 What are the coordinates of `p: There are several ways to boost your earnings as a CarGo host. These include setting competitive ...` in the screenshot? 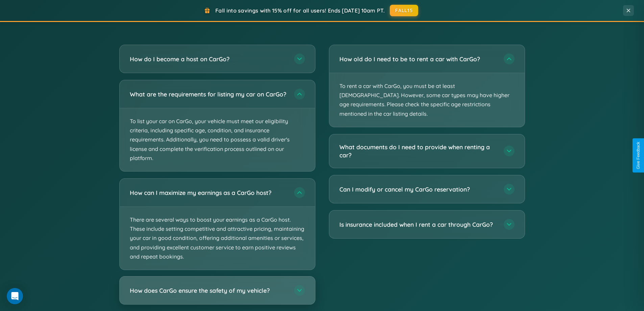 It's located at (217, 238).